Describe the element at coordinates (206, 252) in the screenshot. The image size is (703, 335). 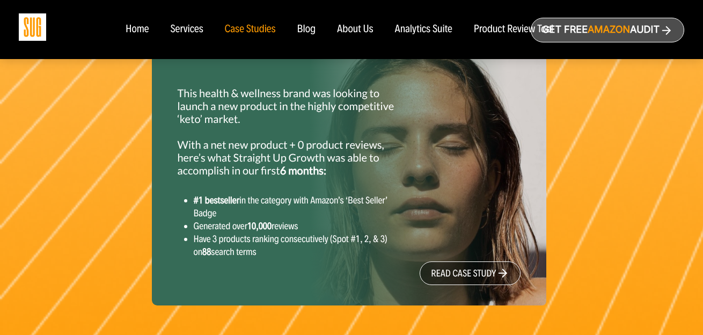
I see `strong: 88` at that location.